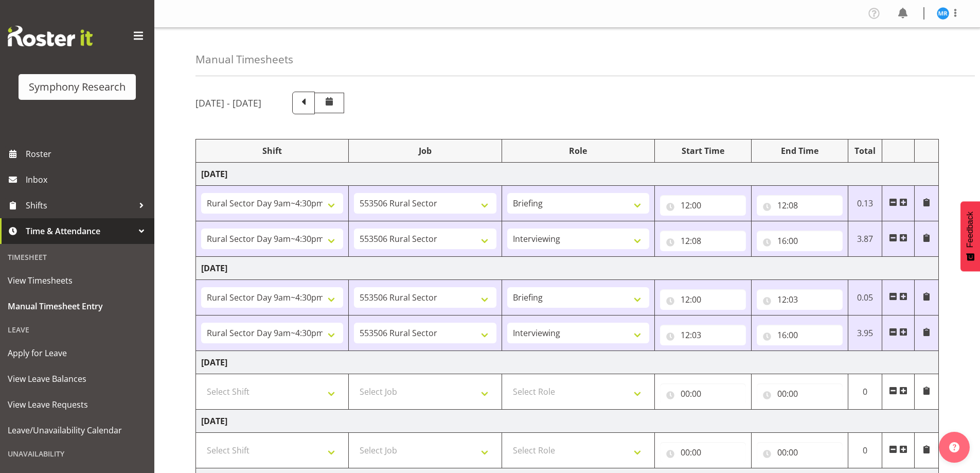 The height and width of the screenshot is (473, 980). I want to click on span: View Leave Requests, so click(77, 404).